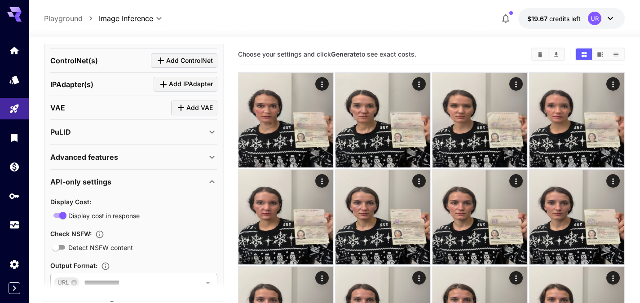  Describe the element at coordinates (63, 18) in the screenshot. I see `a: Playground` at that location.